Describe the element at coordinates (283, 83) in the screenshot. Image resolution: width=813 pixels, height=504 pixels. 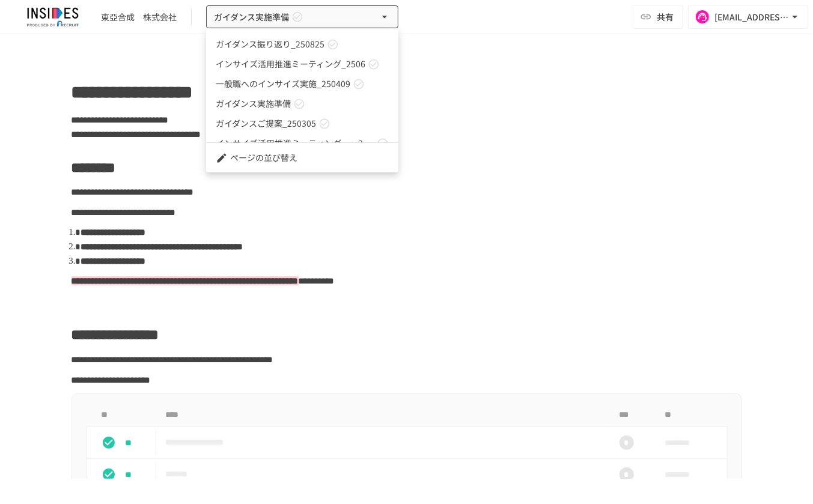
I see `span: 一般職へのインサイズ実施_250409` at that location.